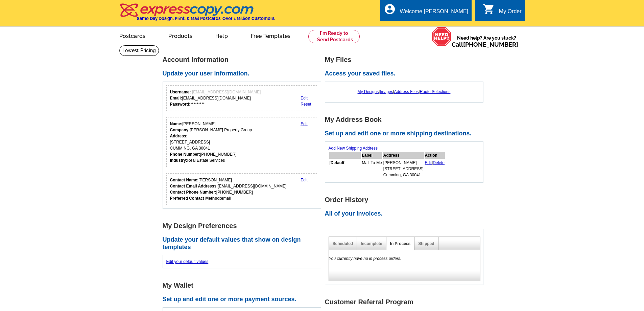  I want to click on strong: Address:, so click(179, 136).